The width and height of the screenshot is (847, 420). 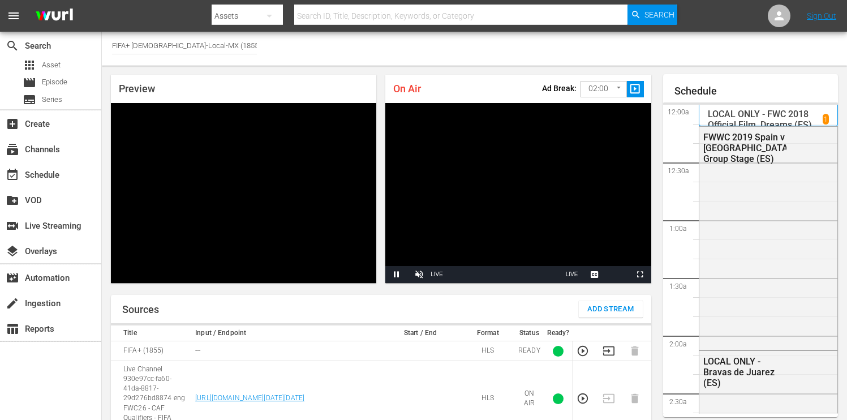 I want to click on button: Pause, so click(x=397, y=274).